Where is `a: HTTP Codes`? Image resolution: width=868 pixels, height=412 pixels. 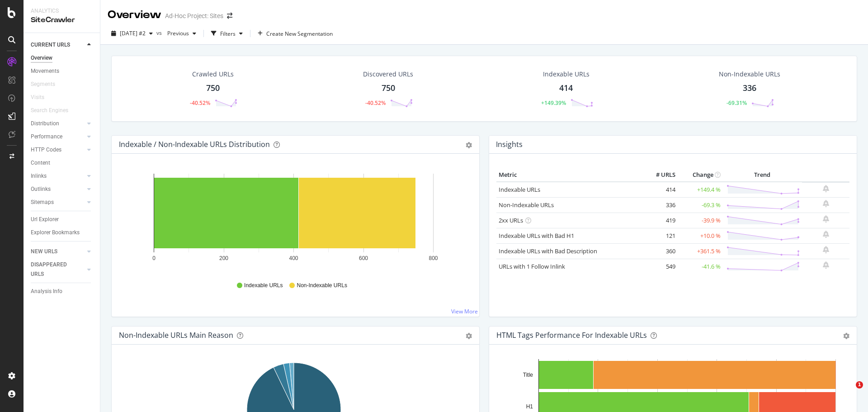 a: HTTP Codes is located at coordinates (57, 150).